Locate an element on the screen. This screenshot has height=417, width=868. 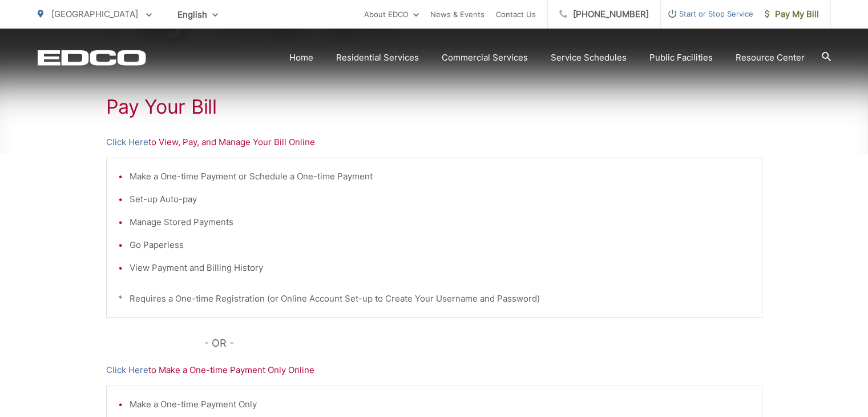
a: News & Events is located at coordinates (457, 15).